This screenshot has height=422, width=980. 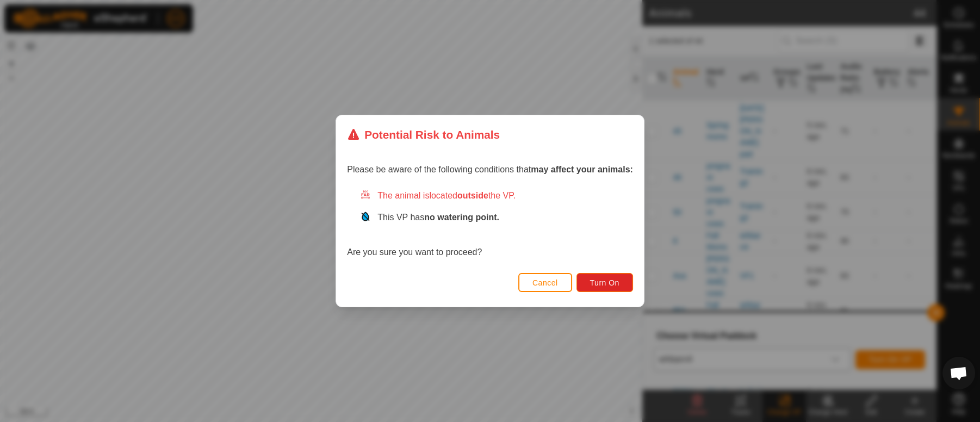 I want to click on div: Are you sure you want to proceed?, so click(x=490, y=224).